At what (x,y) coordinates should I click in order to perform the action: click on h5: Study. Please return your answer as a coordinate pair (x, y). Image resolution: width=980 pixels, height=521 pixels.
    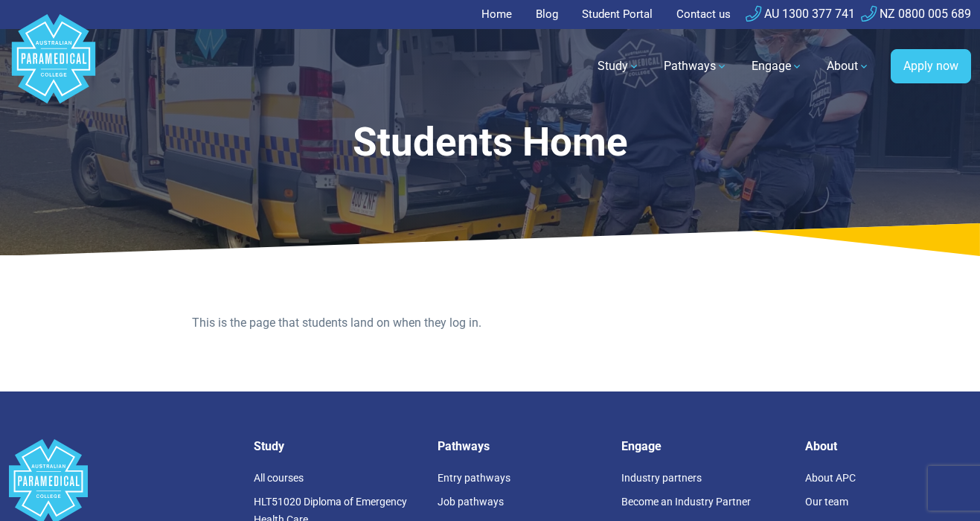
    Looking at the image, I should click on (337, 446).